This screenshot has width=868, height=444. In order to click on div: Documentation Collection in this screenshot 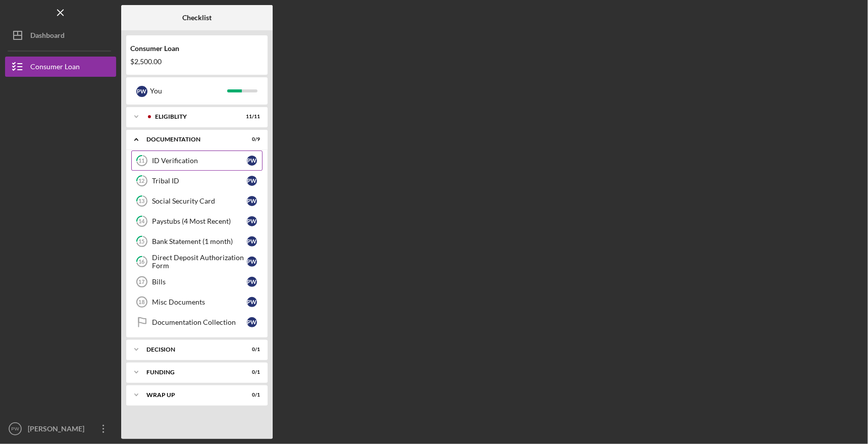, I will do `click(199, 322)`.